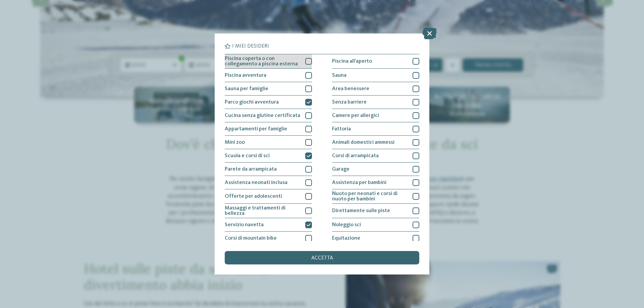  What do you see at coordinates (339, 75) in the screenshot?
I see `span: Sauna` at bounding box center [339, 75].